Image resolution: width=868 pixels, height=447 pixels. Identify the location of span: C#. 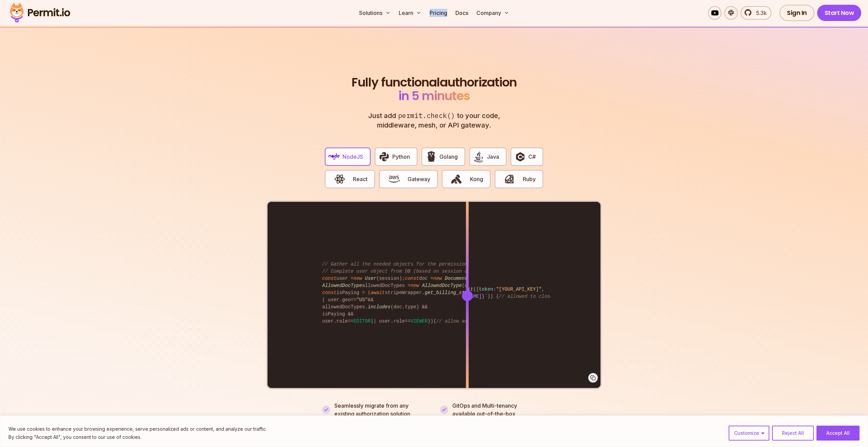
(532, 157).